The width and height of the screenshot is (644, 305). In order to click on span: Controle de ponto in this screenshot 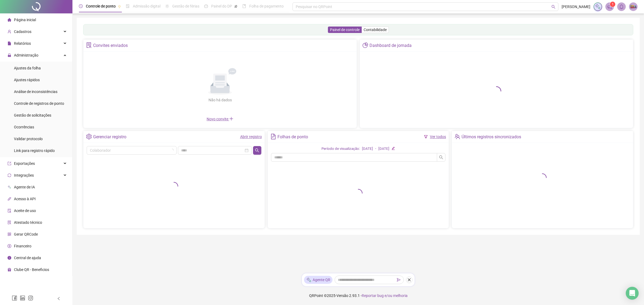, I will do `click(101, 6)`.